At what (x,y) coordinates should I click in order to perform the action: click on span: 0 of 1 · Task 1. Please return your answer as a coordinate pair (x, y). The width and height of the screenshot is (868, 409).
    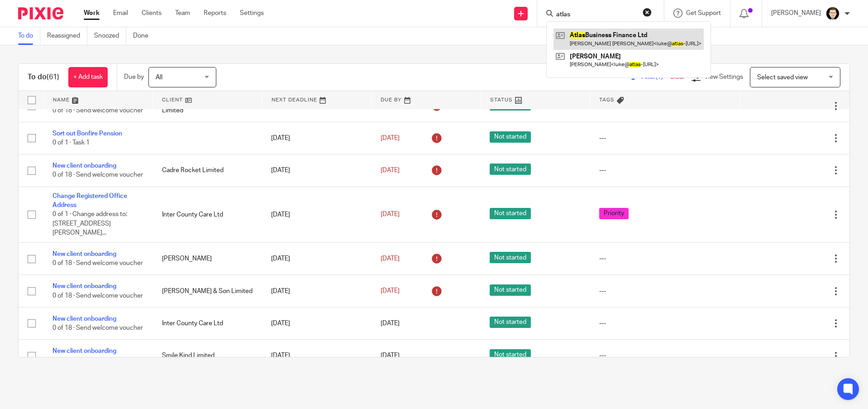
    Looking at the image, I should click on (71, 142).